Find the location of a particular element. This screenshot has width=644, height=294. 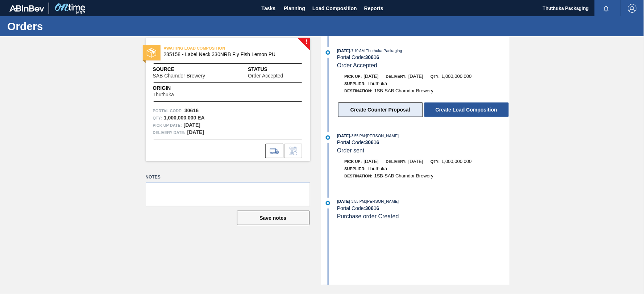

span: SAB Chamdor Brewery is located at coordinates (179, 76).